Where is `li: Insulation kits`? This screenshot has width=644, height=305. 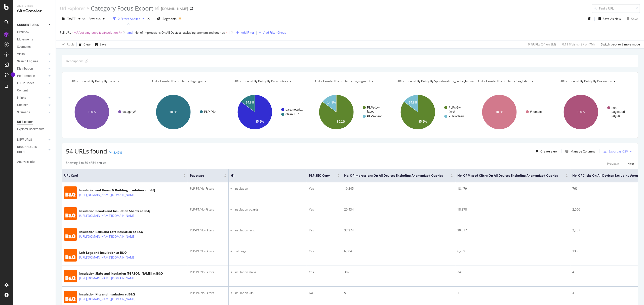
li: Insulation kits is located at coordinates (270, 293).